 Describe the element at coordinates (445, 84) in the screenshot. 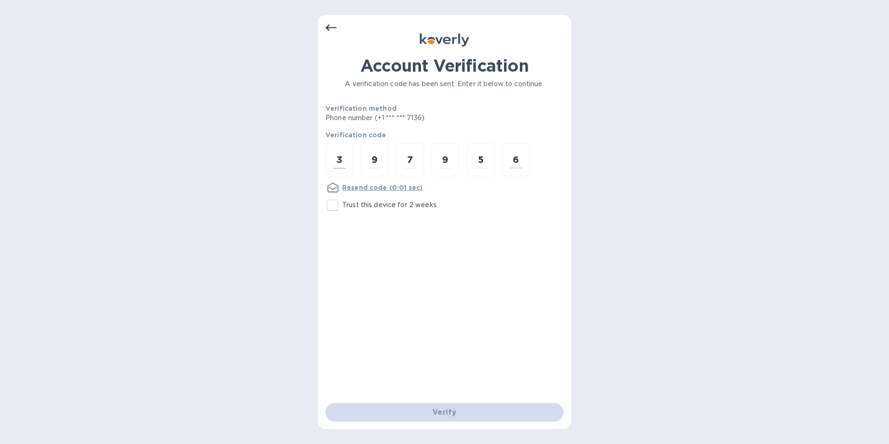

I see `p: A verification code has been sent. Enter it below to continue.` at that location.